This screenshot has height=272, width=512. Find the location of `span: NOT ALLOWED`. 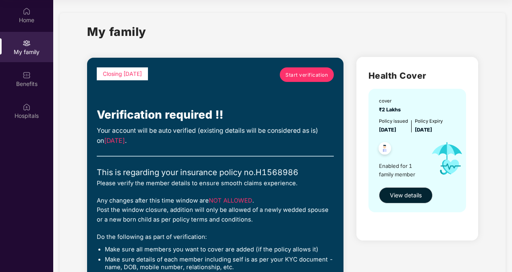

span: NOT ALLOWED is located at coordinates (231, 200).